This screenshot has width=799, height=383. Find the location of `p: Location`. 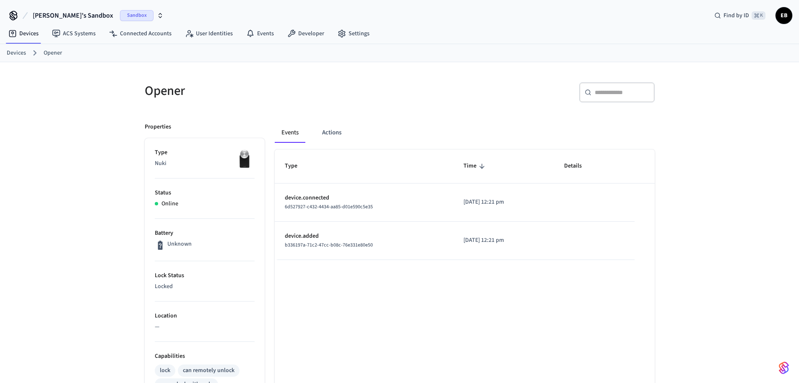

p: Location is located at coordinates (205, 315).